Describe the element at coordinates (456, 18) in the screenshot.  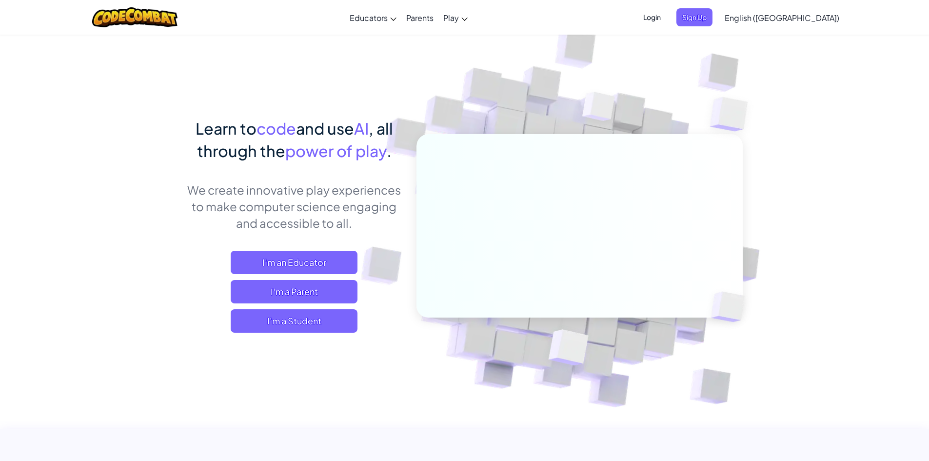
I see `a: Play` at that location.